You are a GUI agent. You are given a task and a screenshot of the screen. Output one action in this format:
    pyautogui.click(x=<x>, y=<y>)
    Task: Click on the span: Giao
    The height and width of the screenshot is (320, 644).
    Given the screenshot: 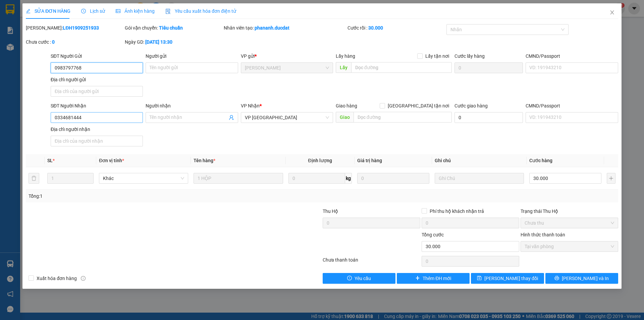 What is the action you would take?
    pyautogui.click(x=345, y=117)
    